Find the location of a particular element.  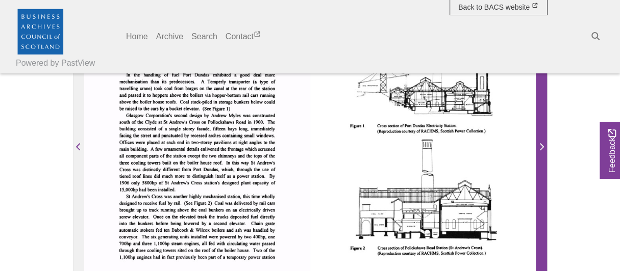

span: above is located at coordinates (124, 102).